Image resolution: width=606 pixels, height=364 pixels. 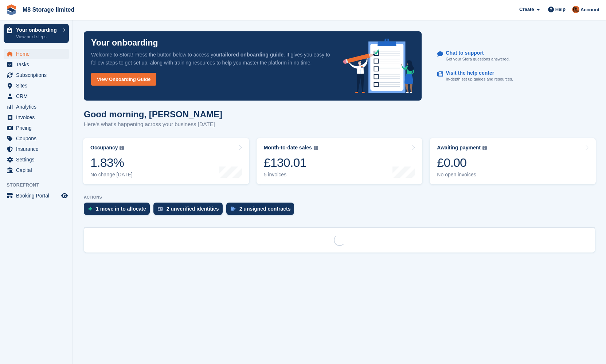 What do you see at coordinates (38, 117) in the screenshot?
I see `span: Invoices` at bounding box center [38, 117].